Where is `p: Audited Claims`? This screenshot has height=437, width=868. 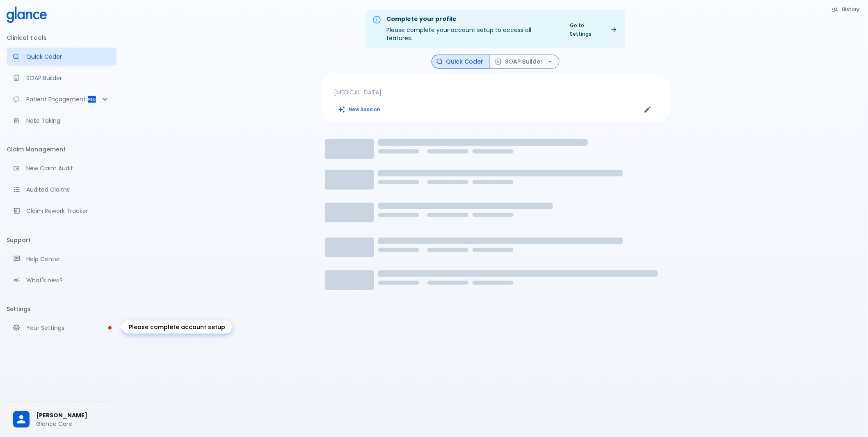
p: Audited Claims is located at coordinates (68, 189).